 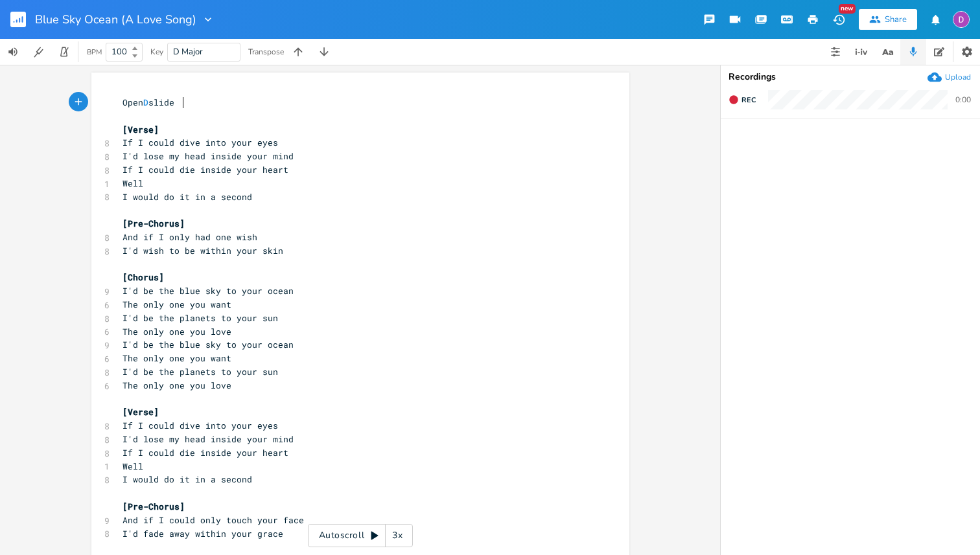 I want to click on button: Upload, so click(x=948, y=77).